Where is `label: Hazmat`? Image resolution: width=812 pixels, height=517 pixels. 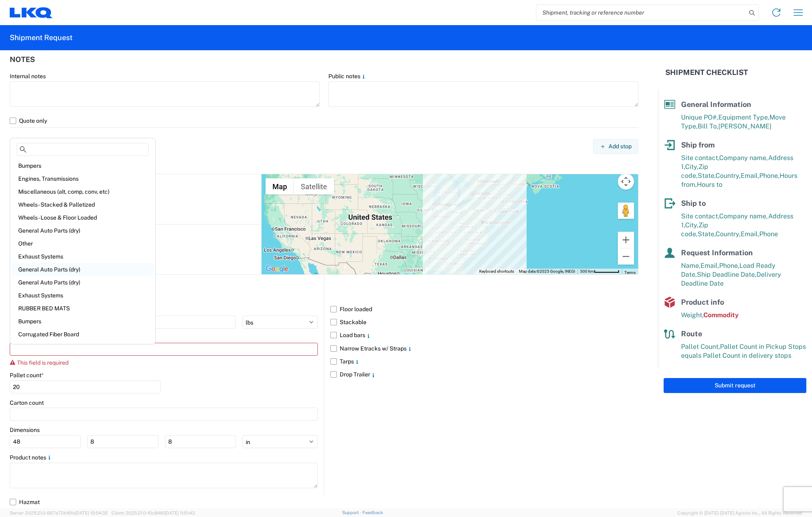
label: Hazmat is located at coordinates (324, 502).